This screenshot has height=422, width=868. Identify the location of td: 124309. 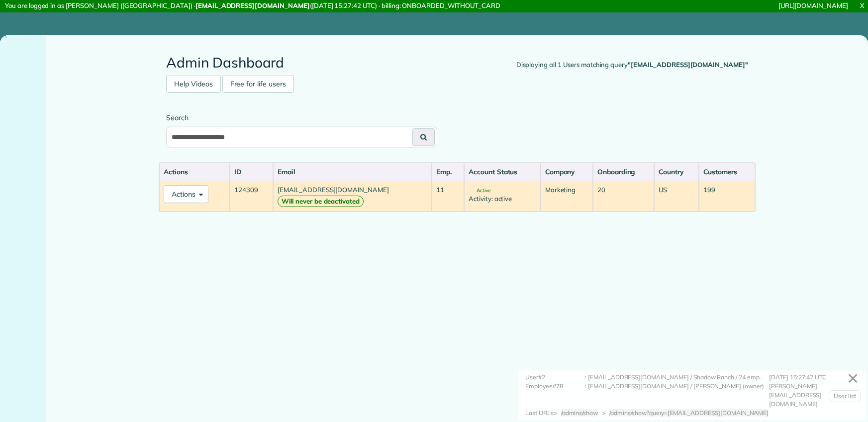
(251, 196).